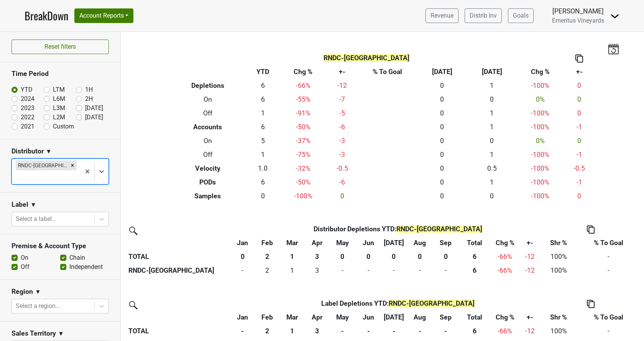 This screenshot has width=644, height=341. I want to click on th: 1, so click(292, 331).